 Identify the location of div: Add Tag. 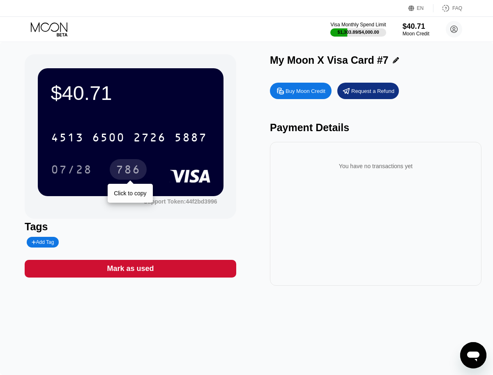
(43, 242).